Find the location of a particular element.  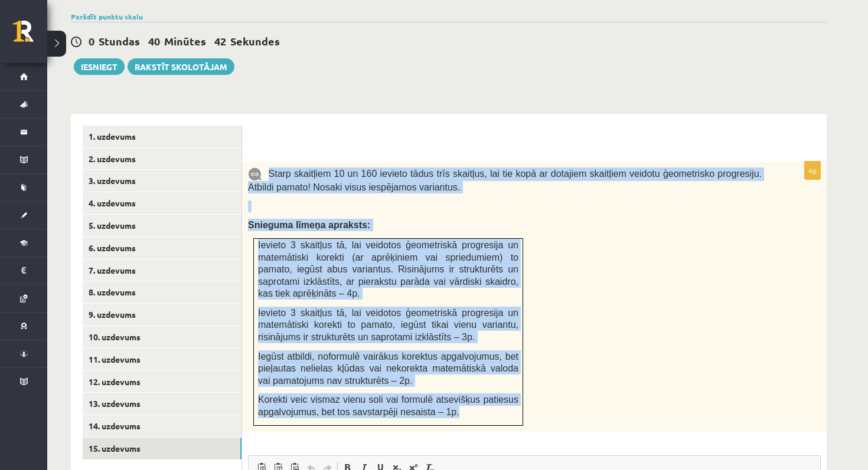

img: Balts.png is located at coordinates (255, 145).